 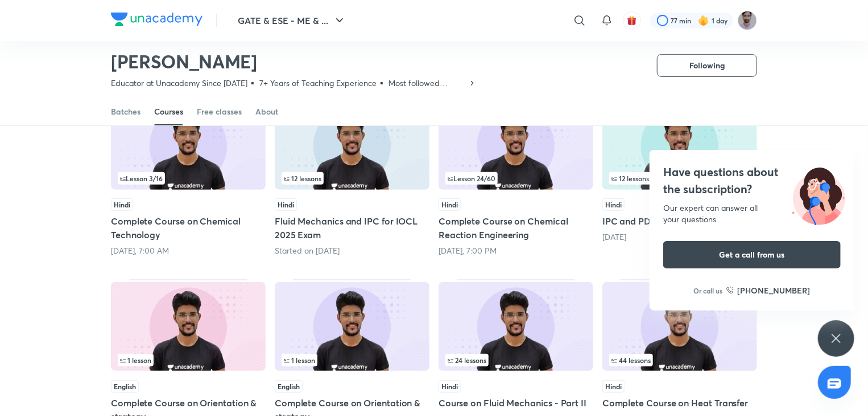 What do you see at coordinates (516, 250) in the screenshot?
I see `div: Tomorrow, 7:00 PM` at bounding box center [516, 250].